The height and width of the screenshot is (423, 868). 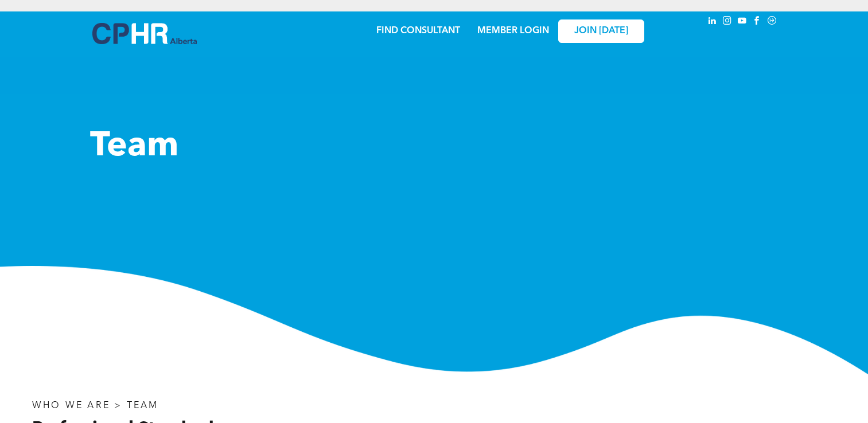 What do you see at coordinates (419, 31) in the screenshot?
I see `a: FIND CONSULTANT` at bounding box center [419, 31].